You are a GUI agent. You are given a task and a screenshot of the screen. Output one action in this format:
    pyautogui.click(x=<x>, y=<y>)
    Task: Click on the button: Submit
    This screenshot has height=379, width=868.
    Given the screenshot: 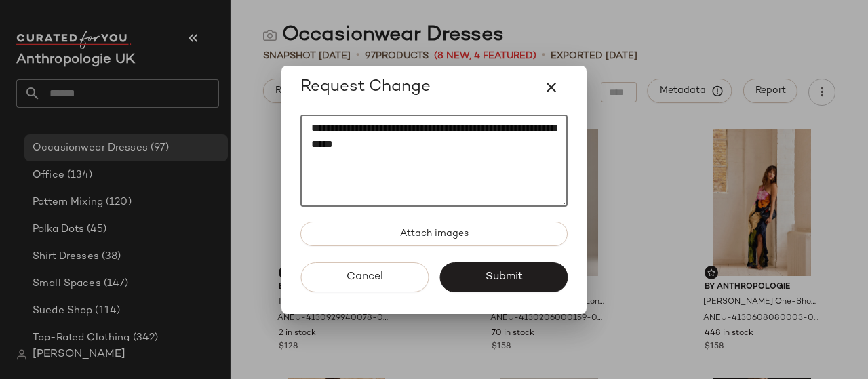 What is the action you would take?
    pyautogui.click(x=503, y=277)
    